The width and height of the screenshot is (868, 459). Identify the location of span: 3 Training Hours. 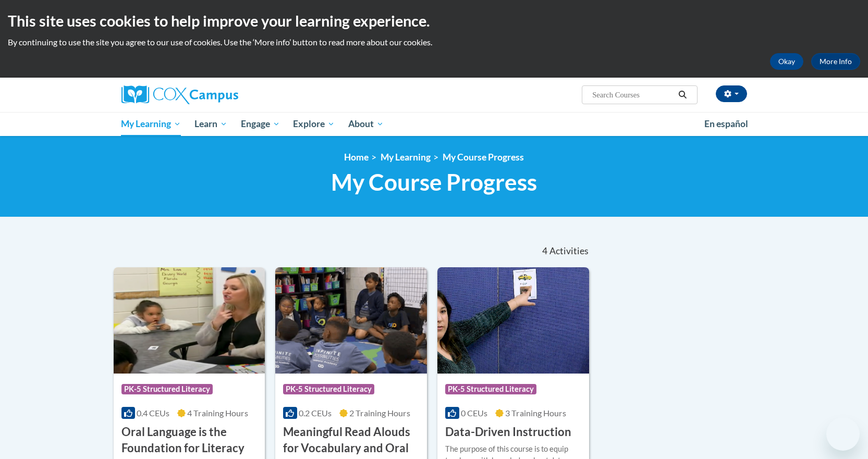
(536, 413).